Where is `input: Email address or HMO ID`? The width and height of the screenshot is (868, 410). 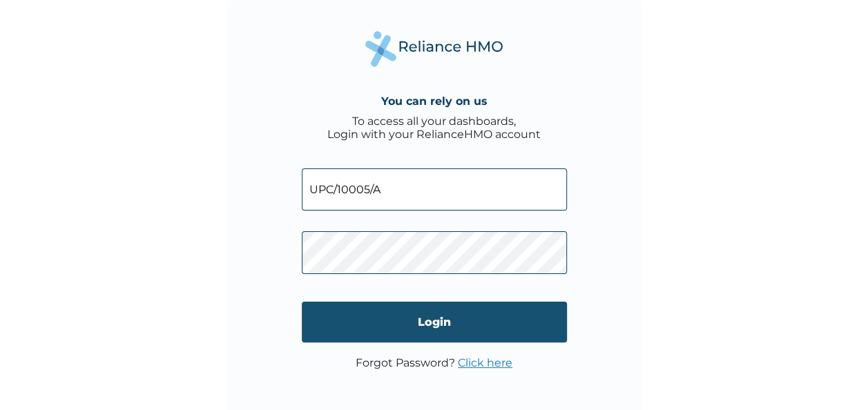
input: Email address or HMO ID is located at coordinates (434, 189).